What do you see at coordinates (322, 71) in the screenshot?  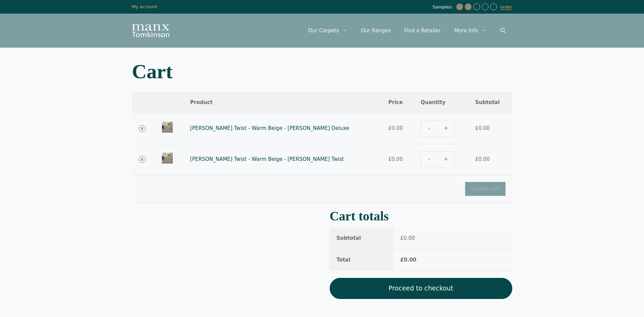 I see `h1: Cart` at bounding box center [322, 71].